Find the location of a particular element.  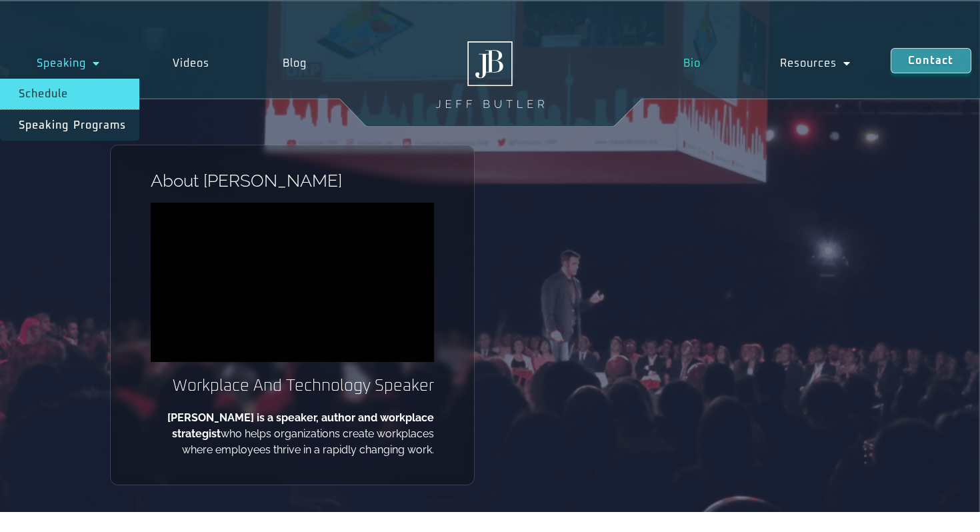

h2: Workplace And Technology Speaker is located at coordinates (292, 386).